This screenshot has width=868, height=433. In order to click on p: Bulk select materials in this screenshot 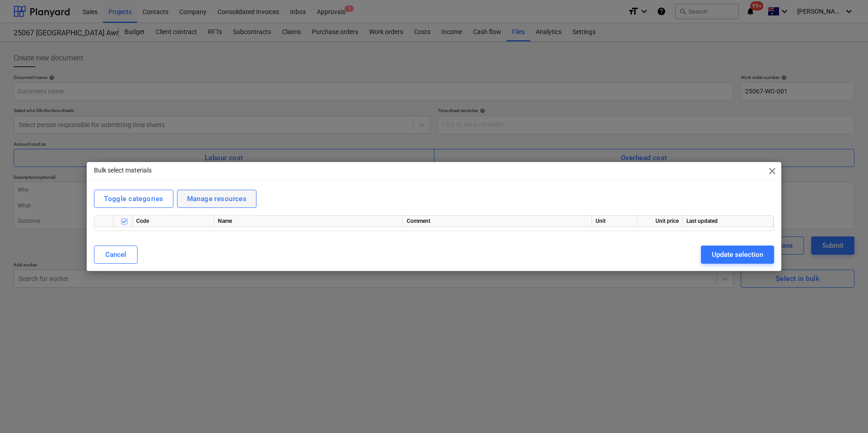, I will do `click(122, 170)`.